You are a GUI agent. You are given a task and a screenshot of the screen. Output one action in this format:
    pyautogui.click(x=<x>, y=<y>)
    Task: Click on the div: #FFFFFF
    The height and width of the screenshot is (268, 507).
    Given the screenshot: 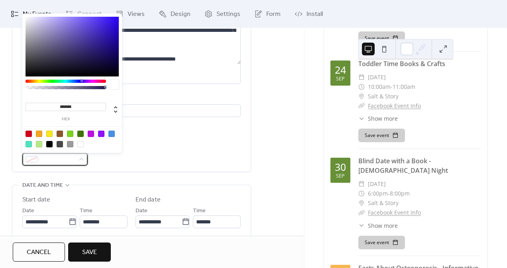 What is the action you would take?
    pyautogui.click(x=81, y=144)
    